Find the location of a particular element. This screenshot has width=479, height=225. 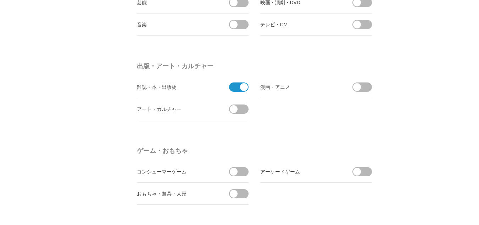

div: 音楽 is located at coordinates (177, 24).